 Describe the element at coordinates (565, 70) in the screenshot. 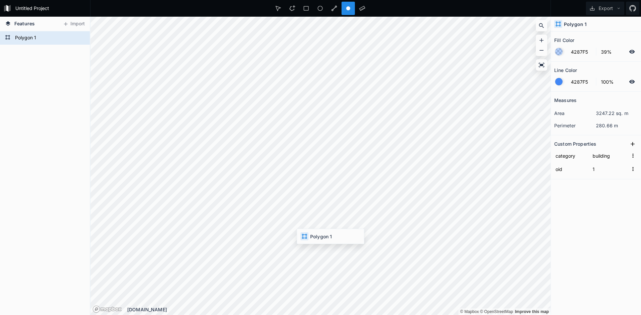

I see `h2: Line Color` at that location.